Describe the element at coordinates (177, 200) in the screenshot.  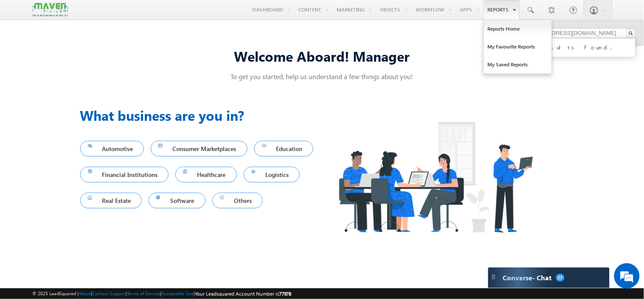
I see `span: Software` at that location.